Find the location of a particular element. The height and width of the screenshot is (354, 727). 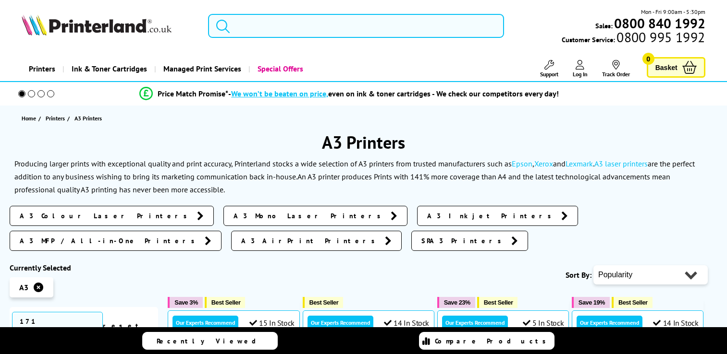

button: Save 3% is located at coordinates (185, 303).